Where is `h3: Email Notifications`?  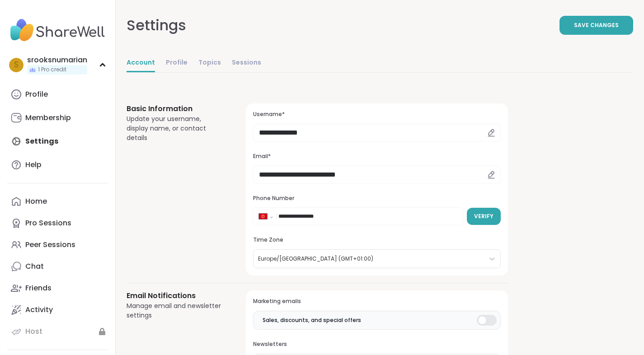
h3: Email Notifications is located at coordinates (175, 296).